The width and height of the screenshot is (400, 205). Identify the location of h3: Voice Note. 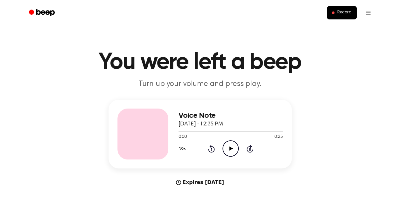
(231, 116).